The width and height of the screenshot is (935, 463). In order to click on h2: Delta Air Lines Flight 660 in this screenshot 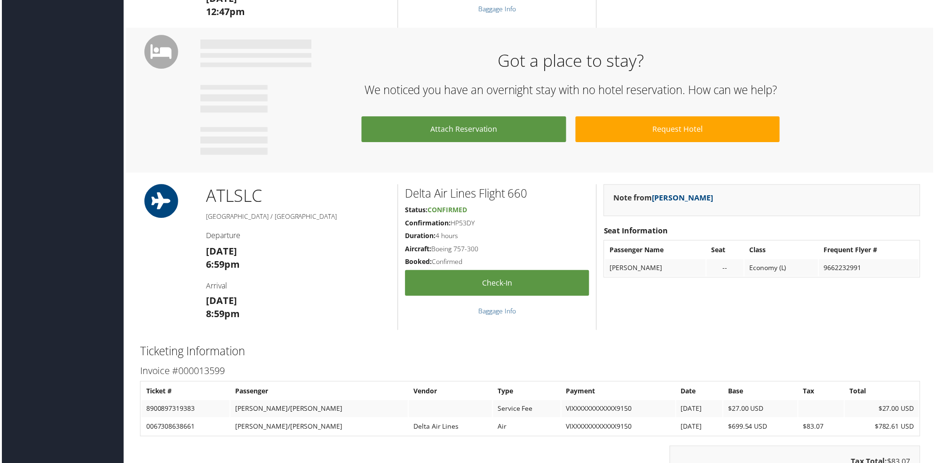, I will do `click(497, 194)`.